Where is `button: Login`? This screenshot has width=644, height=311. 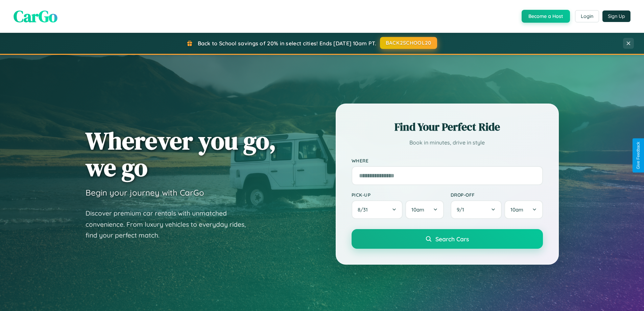
button: Login is located at coordinates (587, 16).